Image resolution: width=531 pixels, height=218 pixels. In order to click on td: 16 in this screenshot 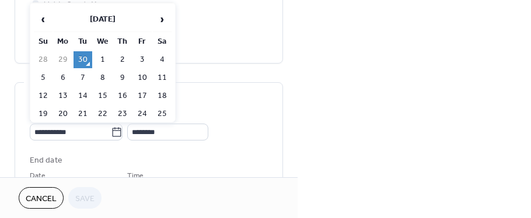, I will do `click(122, 96)`.